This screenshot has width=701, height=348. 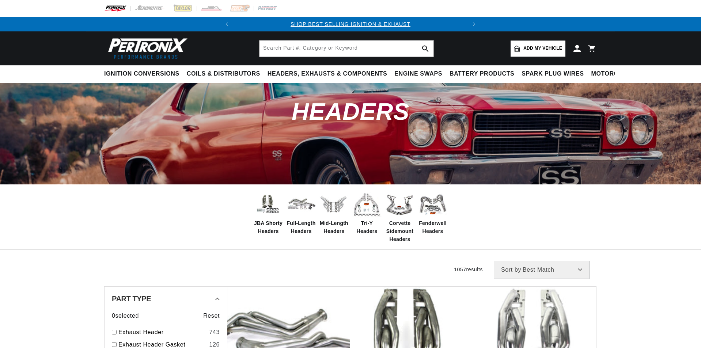 What do you see at coordinates (538, 49) in the screenshot?
I see `a: Add my vehicle` at bounding box center [538, 49].